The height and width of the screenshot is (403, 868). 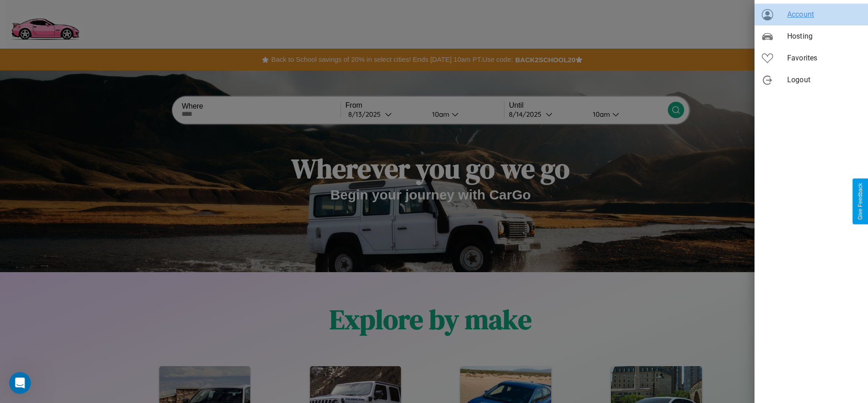 I want to click on div: Favorites, so click(x=811, y=58).